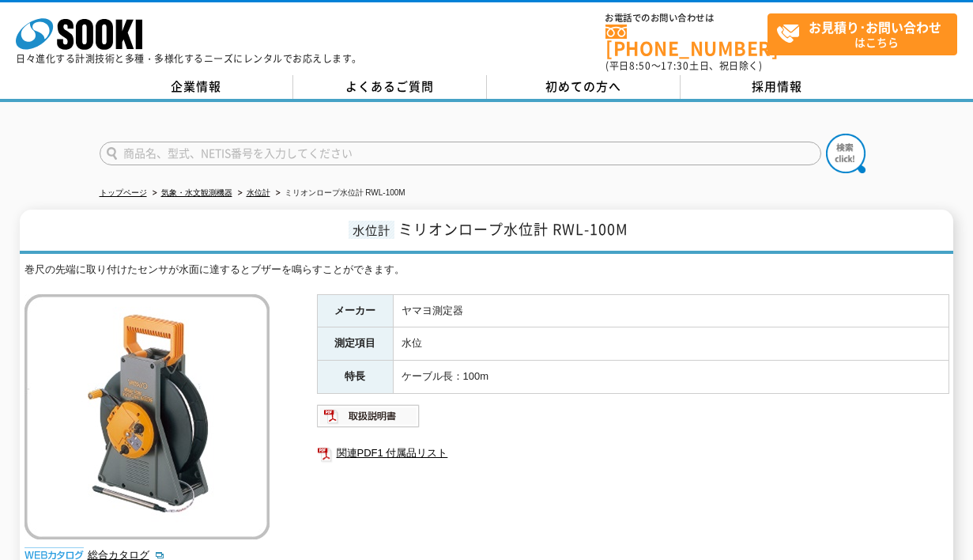 Image resolution: width=973 pixels, height=560 pixels. I want to click on a: 気象・水文観測機器, so click(197, 192).